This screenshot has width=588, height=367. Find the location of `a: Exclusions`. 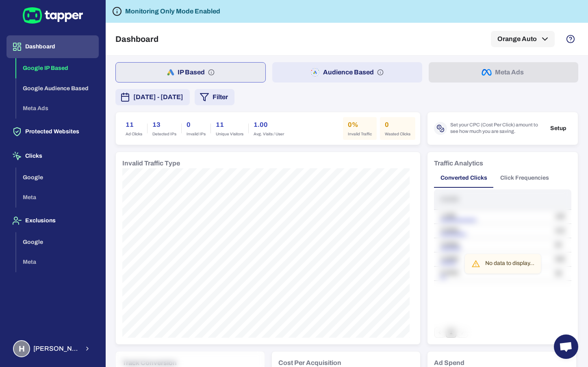

a: Exclusions is located at coordinates (52, 220).